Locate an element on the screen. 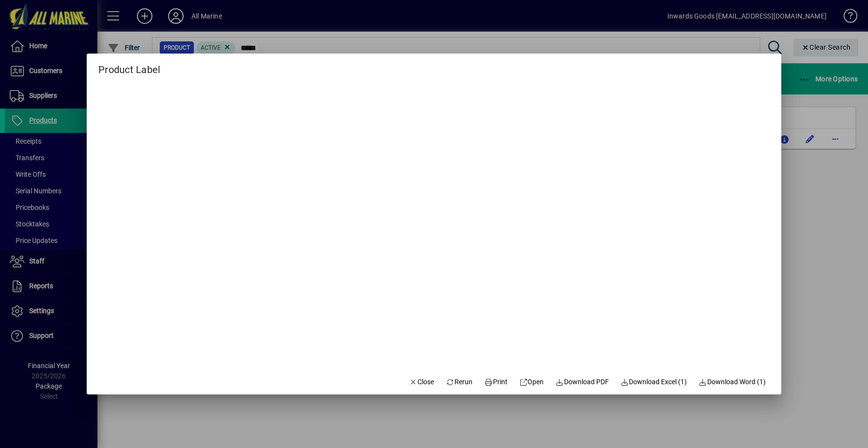 The height and width of the screenshot is (448, 868). span: Close is located at coordinates (422, 381).